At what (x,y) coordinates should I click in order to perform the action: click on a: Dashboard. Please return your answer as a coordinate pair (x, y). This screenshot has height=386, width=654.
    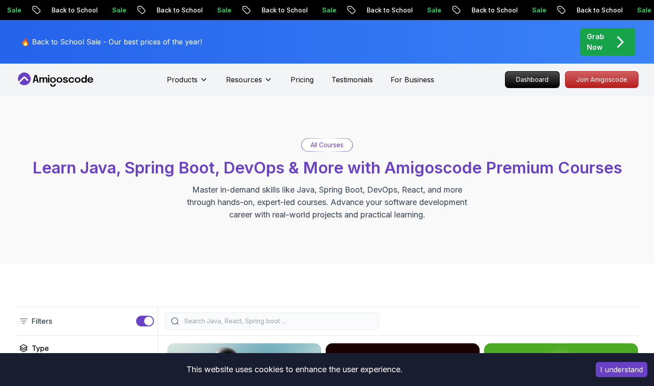
    Looking at the image, I should click on (532, 80).